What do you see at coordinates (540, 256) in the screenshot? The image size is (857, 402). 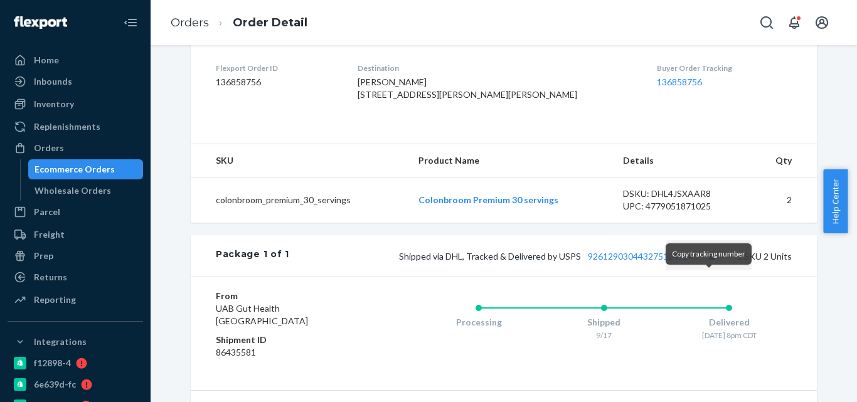 I see `div: 1 SKU 2 Units` at bounding box center [540, 256].